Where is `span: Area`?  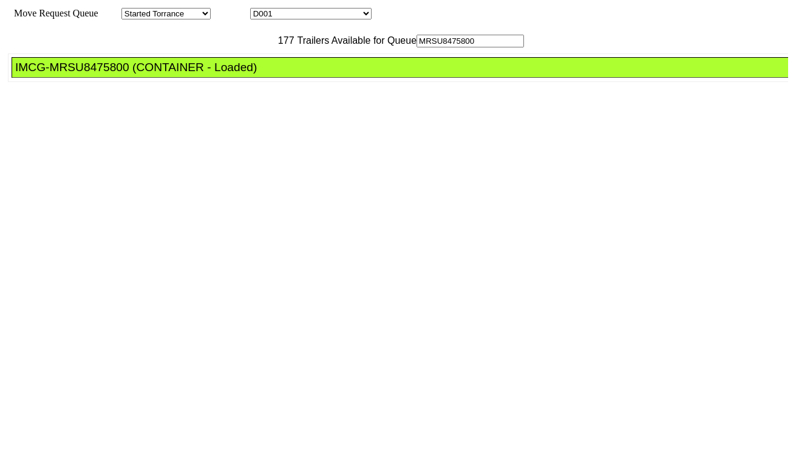
span: Area is located at coordinates (109, 13).